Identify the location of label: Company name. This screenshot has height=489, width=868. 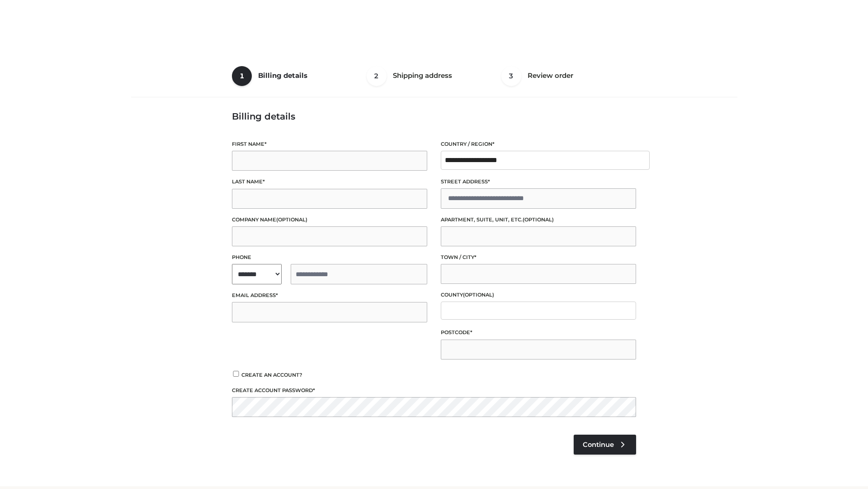
(330, 219).